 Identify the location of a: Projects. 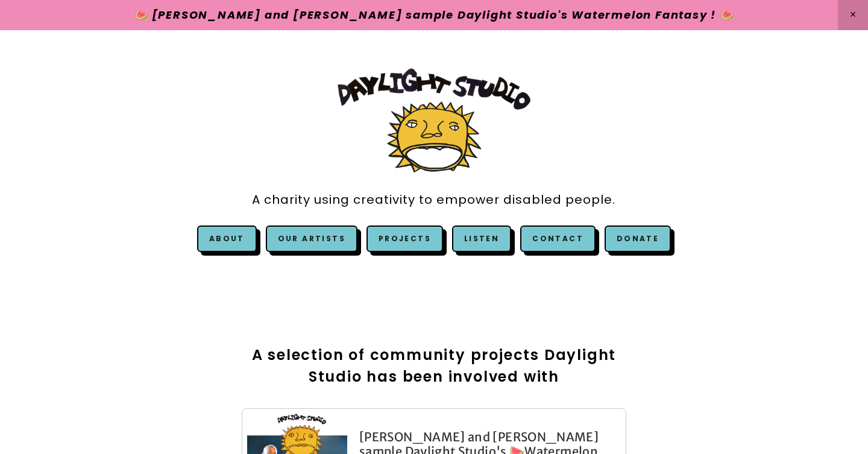
(404, 238).